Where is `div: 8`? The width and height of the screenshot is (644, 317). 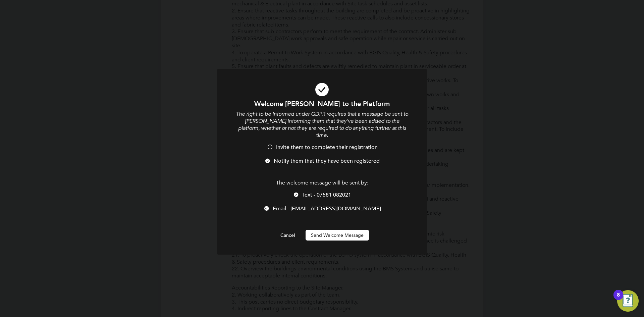
div: 8 is located at coordinates (618, 299).